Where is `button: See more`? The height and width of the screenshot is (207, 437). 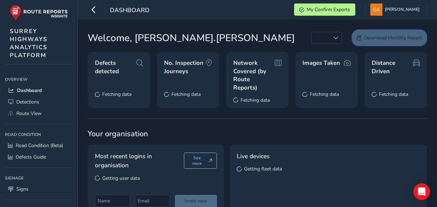 button: See more is located at coordinates (200, 160).